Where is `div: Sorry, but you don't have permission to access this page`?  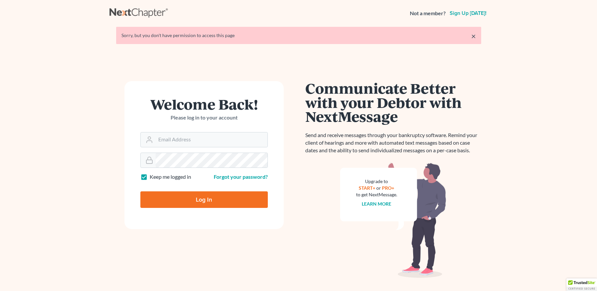
div: Sorry, but you don't have permission to access this page is located at coordinates (298, 35).